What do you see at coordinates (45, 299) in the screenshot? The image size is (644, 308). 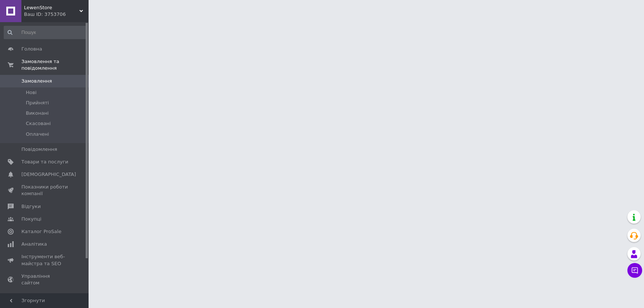 I see `span: Гаманець компанії` at bounding box center [45, 299].